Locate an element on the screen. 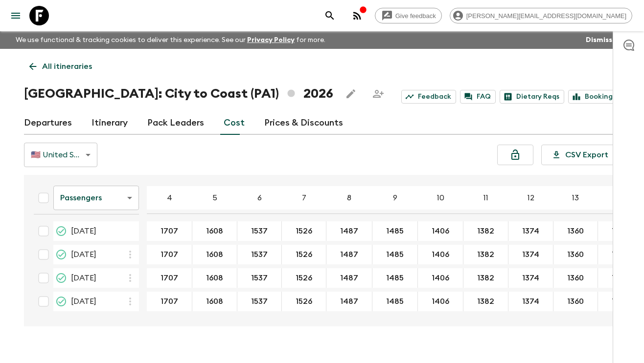 This screenshot has height=363, width=644. div: 05 Sep 2026; 4 is located at coordinates (169, 231).